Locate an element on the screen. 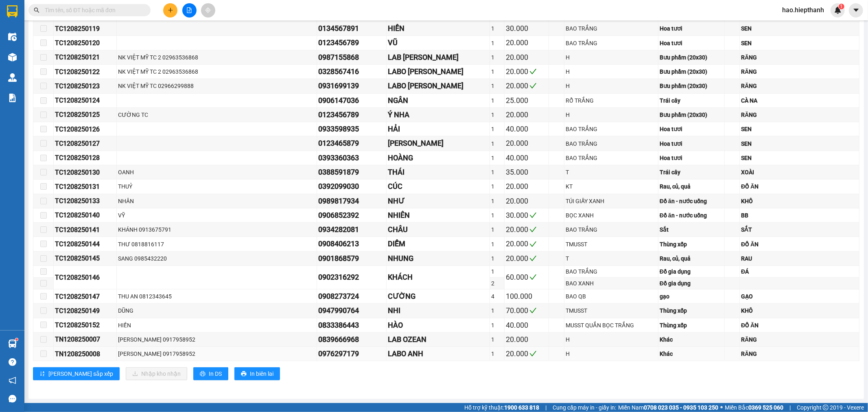 Image resolution: width=868 pixels, height=412 pixels. div: Trái cây is located at coordinates (691, 100).